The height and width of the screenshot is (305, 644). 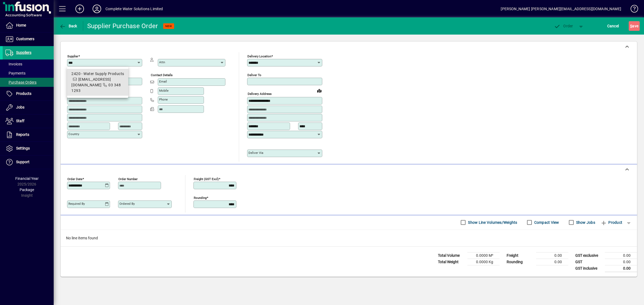 What do you see at coordinates (28, 94) in the screenshot?
I see `a: Products` at bounding box center [28, 94].